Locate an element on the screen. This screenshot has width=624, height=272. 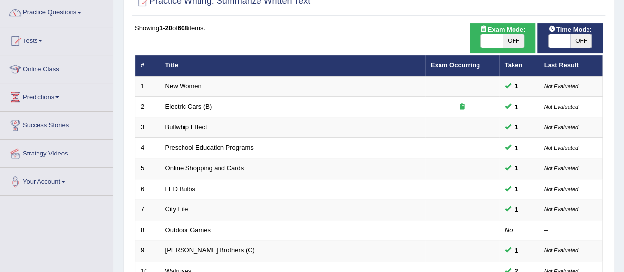
a: Tests is located at coordinates (57, 39).